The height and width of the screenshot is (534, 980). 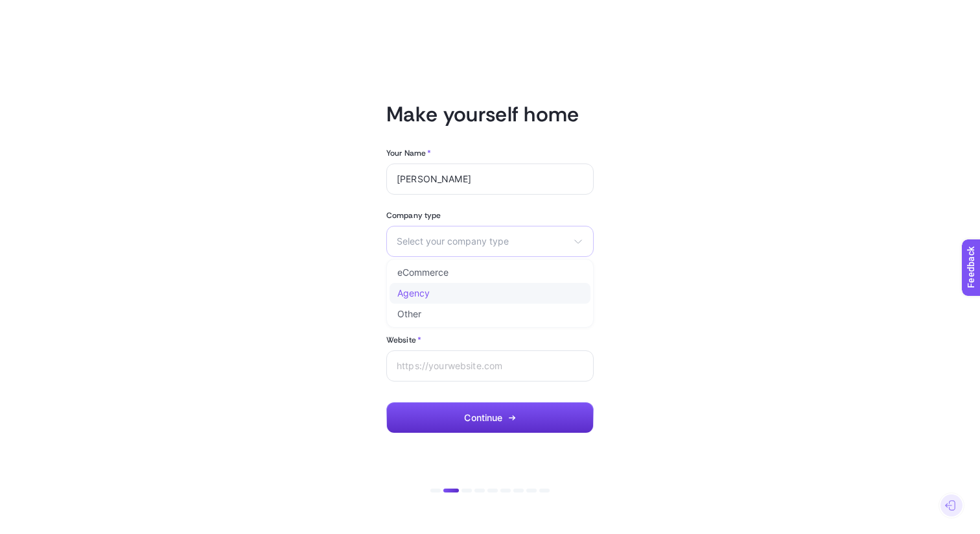 What do you see at coordinates (490, 114) in the screenshot?
I see `h1: Make yourself home` at bounding box center [490, 114].